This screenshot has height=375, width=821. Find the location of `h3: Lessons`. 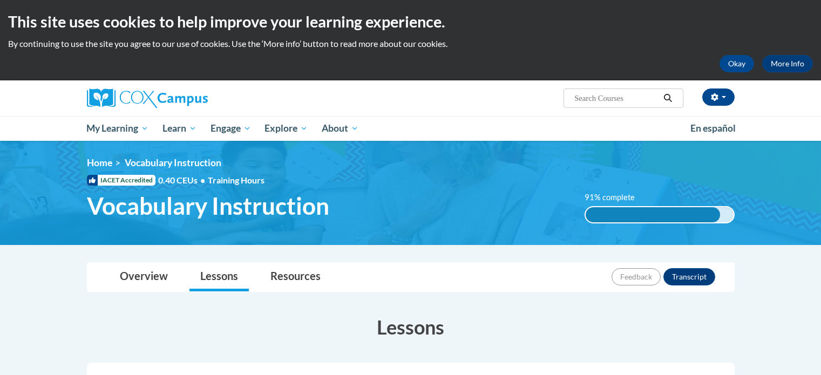

h3: Lessons is located at coordinates (411, 327).